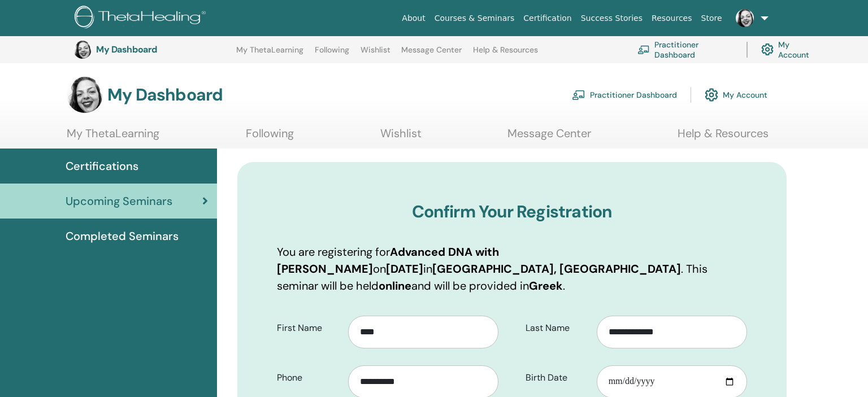 The image size is (868, 397). I want to click on span: Upcoming Seminars, so click(119, 201).